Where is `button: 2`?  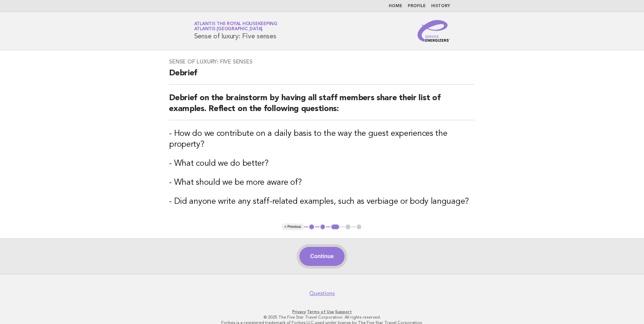 button: 2 is located at coordinates (322, 226).